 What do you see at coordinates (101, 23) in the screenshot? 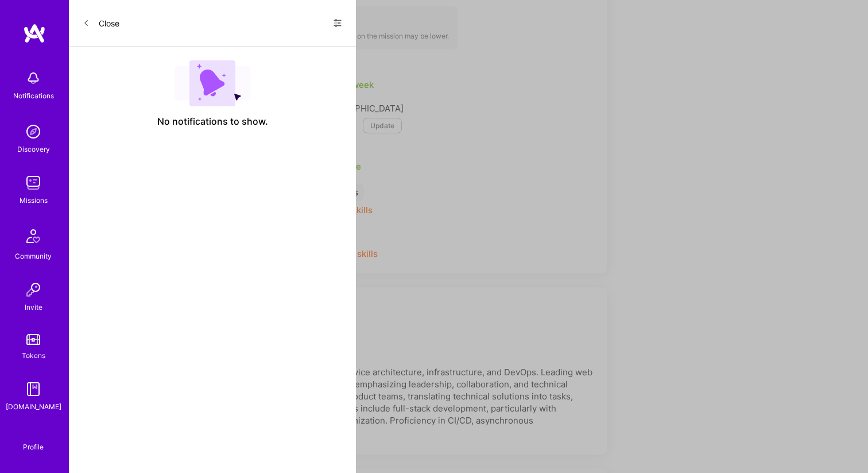
I see `button: Close` at bounding box center [101, 23].